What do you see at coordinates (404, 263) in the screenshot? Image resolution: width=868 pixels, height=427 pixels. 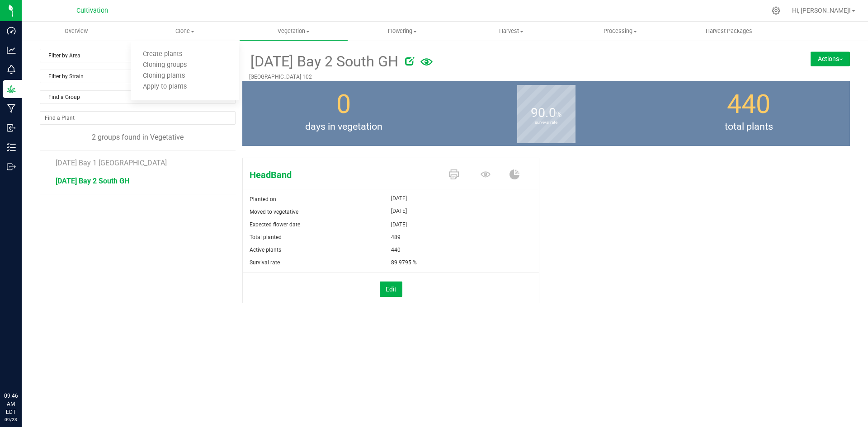 I see `span: 89.9795 %` at bounding box center [404, 263].